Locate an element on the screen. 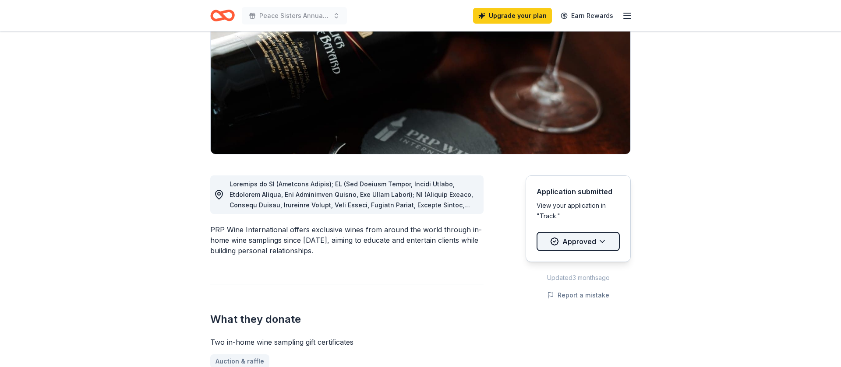 This screenshot has height=367, width=841. span: Approved is located at coordinates (579, 242).